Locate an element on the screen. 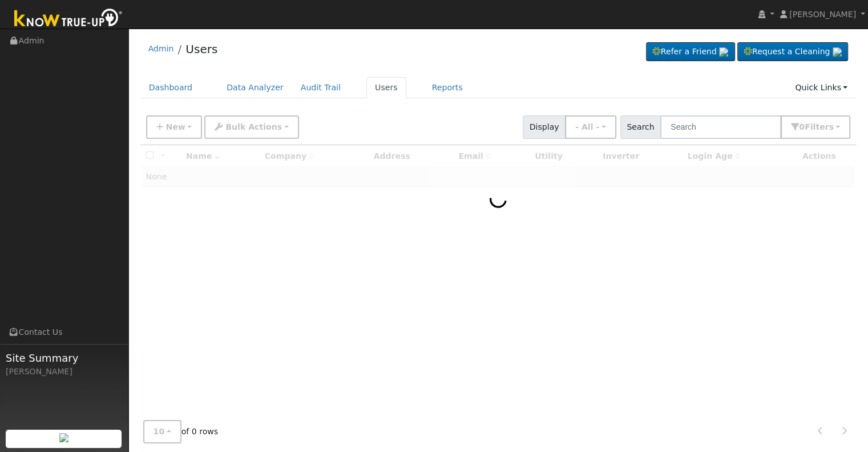 This screenshot has width=868, height=452. span: Filter is located at coordinates (819, 127).